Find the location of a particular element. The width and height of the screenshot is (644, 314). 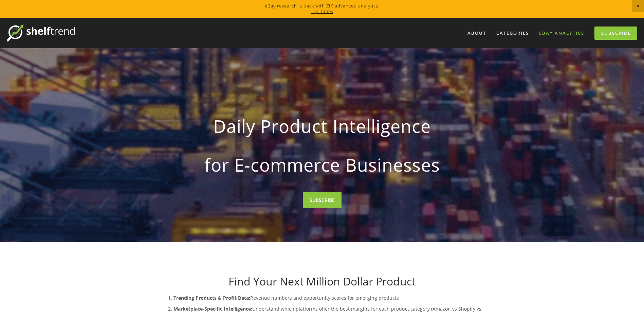

strong: Daily Product Intelligence is located at coordinates (322, 126).